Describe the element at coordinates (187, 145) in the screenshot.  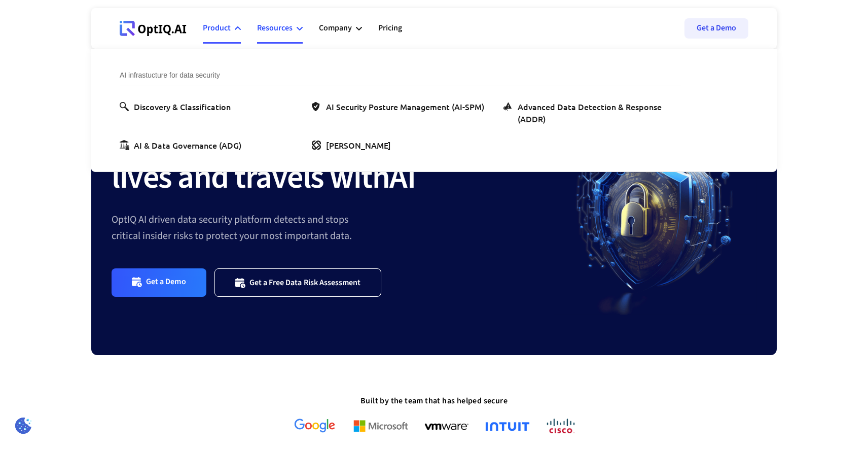
I see `div: AI & Data Governance (ADG)` at that location.